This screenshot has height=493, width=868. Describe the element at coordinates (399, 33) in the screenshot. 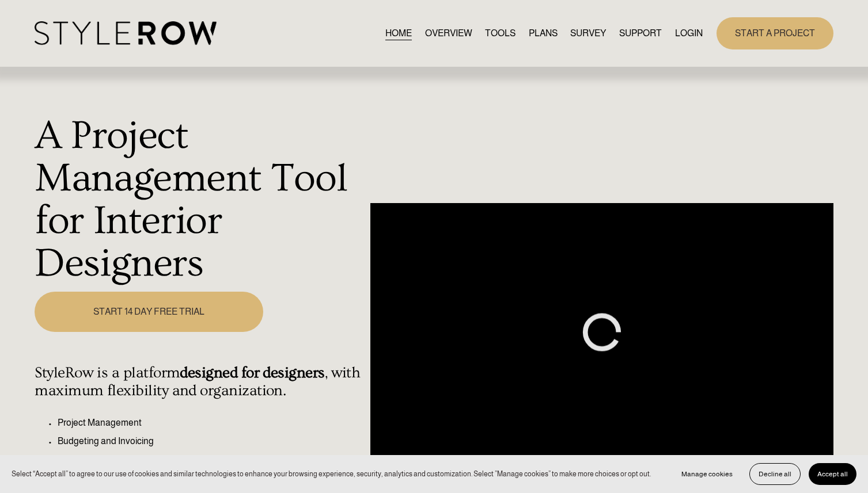

I see `a: HOME` at that location.